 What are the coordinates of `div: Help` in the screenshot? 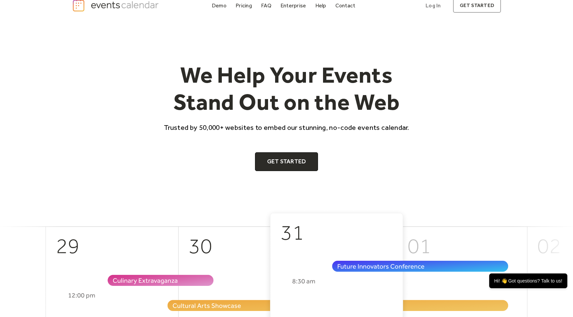 It's located at (321, 5).